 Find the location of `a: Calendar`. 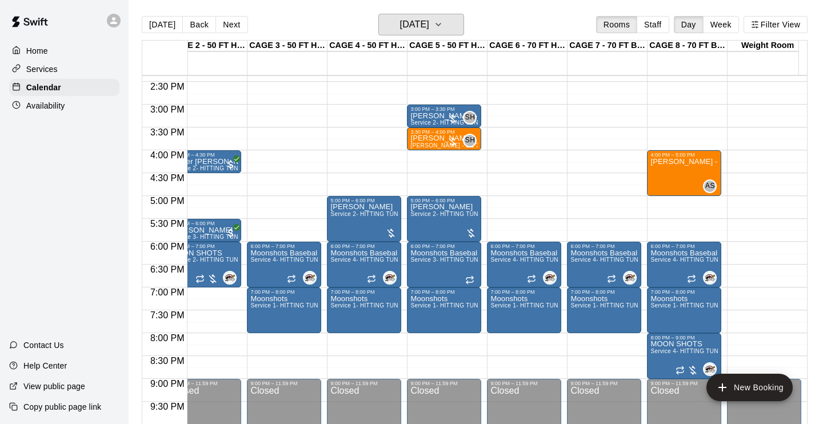

a: Calendar is located at coordinates (64, 87).